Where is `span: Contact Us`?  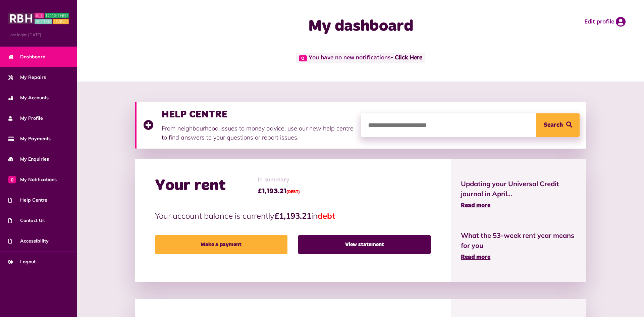
span: Contact Us is located at coordinates (27, 220).